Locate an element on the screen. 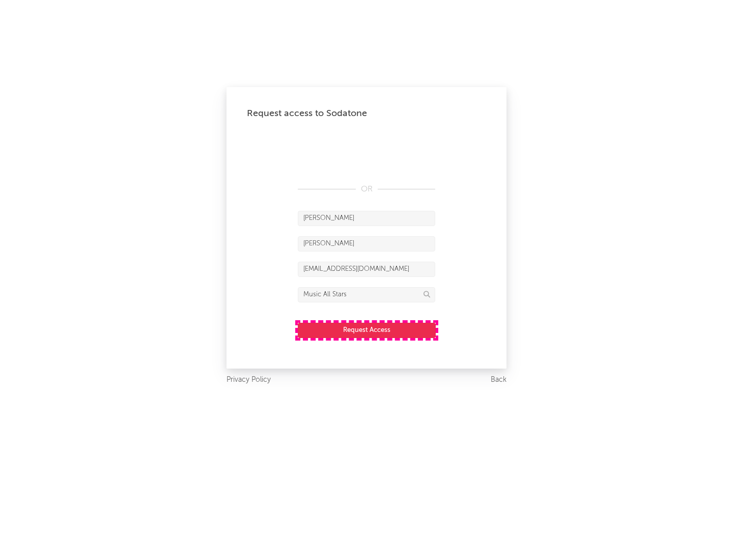  div: OR is located at coordinates (366, 189).